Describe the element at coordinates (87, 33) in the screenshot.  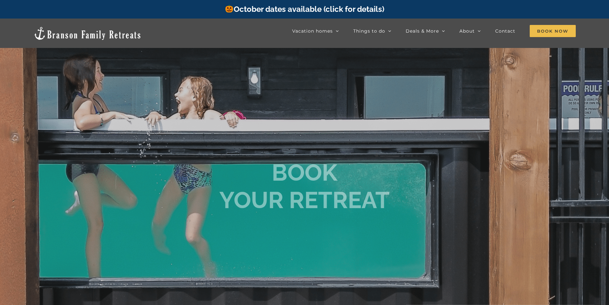
I see `img: Branson Family Retreats Logo` at that location.